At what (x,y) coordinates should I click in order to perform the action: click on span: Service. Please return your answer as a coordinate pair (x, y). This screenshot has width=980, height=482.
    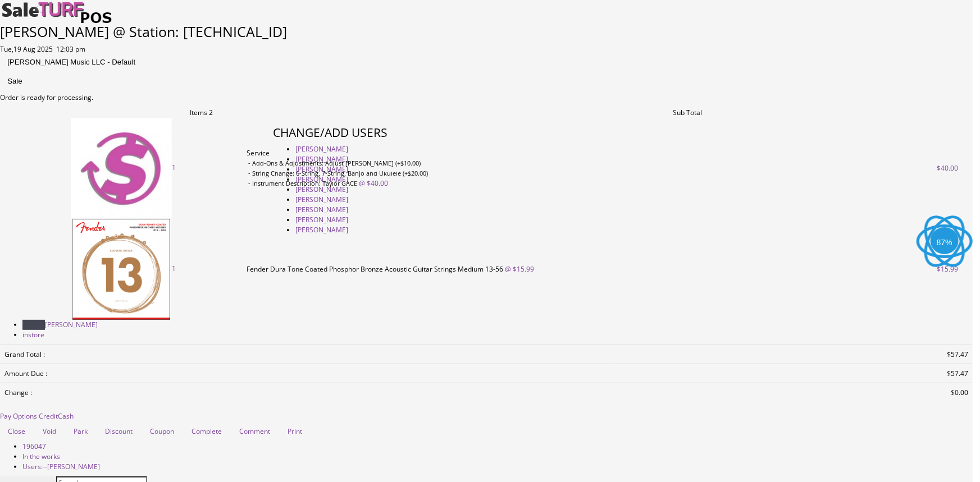
    Looking at the image, I should click on (258, 153).